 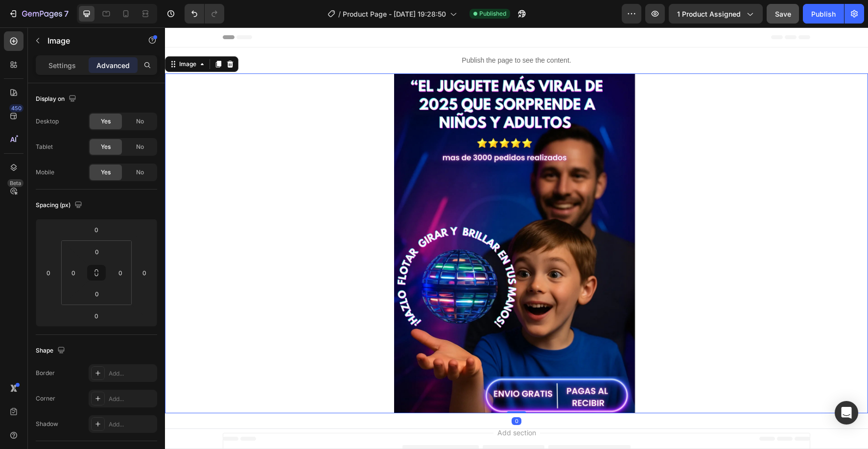 I want to click on div: Tablet, so click(x=44, y=147).